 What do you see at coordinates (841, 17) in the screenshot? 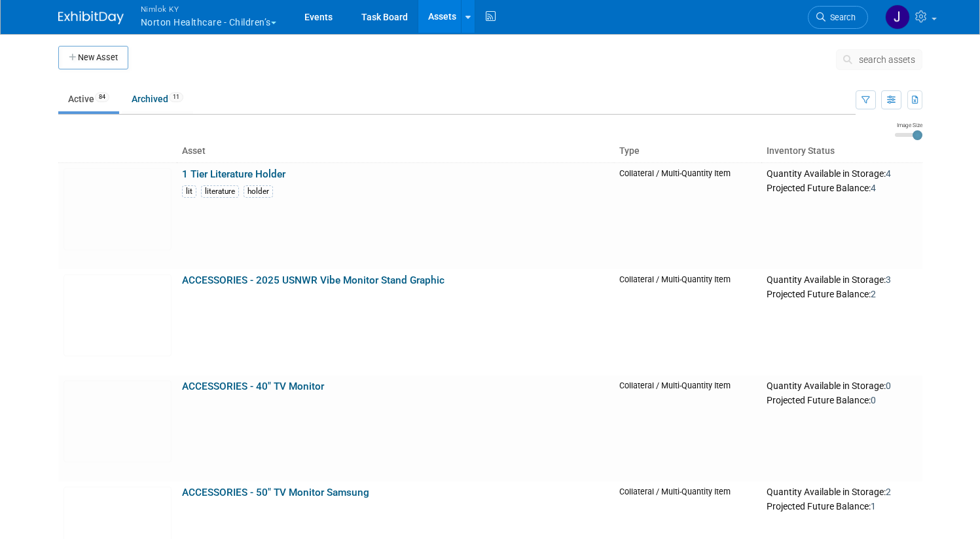
I see `span: Search` at bounding box center [841, 17].